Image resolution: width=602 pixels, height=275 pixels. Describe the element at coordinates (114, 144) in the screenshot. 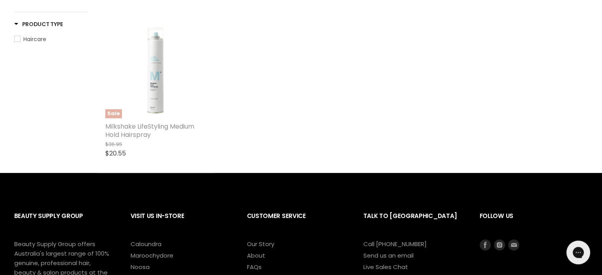

I see `span: $36.95` at that location.